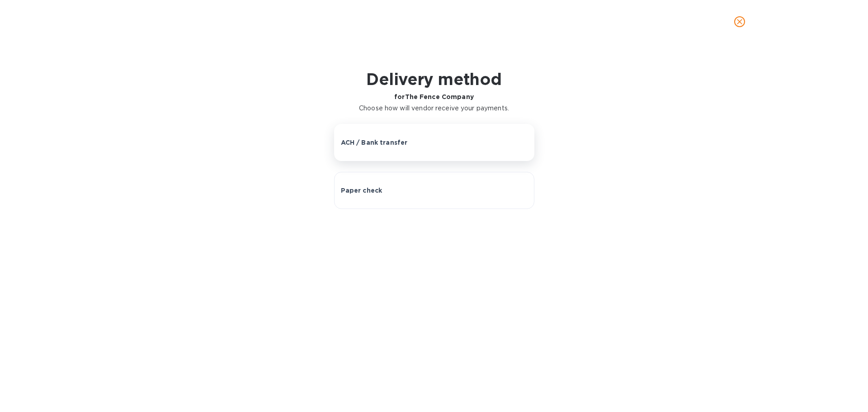 Image resolution: width=868 pixels, height=412 pixels. What do you see at coordinates (434, 143) in the screenshot?
I see `button: ACH / Bank transfer` at bounding box center [434, 143].